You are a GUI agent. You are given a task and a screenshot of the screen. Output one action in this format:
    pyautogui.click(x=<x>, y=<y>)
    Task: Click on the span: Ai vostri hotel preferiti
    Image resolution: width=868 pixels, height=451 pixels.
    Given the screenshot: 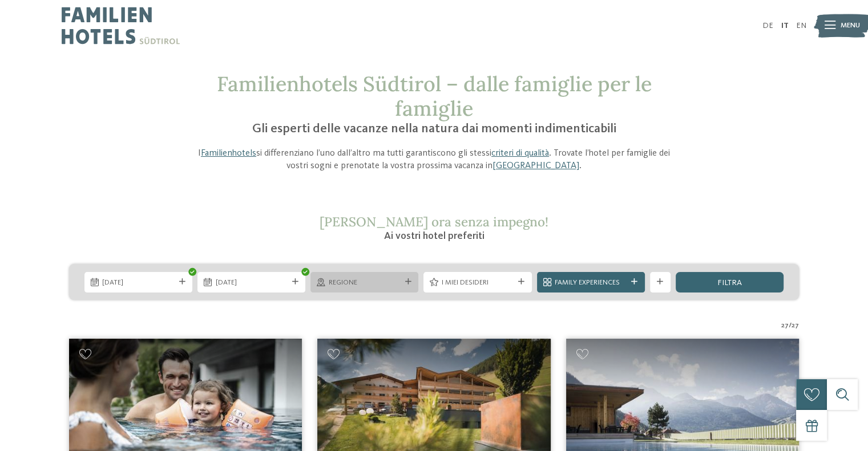 What is the action you would take?
    pyautogui.click(x=433, y=236)
    